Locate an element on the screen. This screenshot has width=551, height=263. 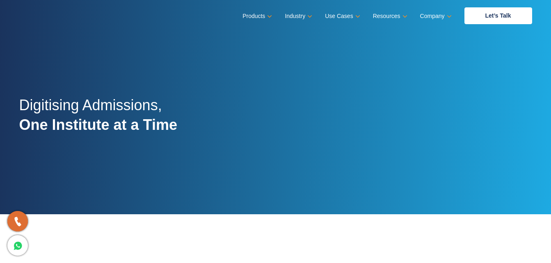
a: Industry is located at coordinates (298, 16).